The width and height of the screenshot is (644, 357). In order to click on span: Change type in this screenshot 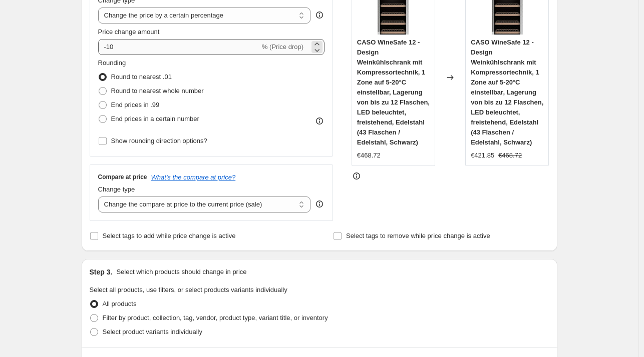, I will do `click(117, 189)`.